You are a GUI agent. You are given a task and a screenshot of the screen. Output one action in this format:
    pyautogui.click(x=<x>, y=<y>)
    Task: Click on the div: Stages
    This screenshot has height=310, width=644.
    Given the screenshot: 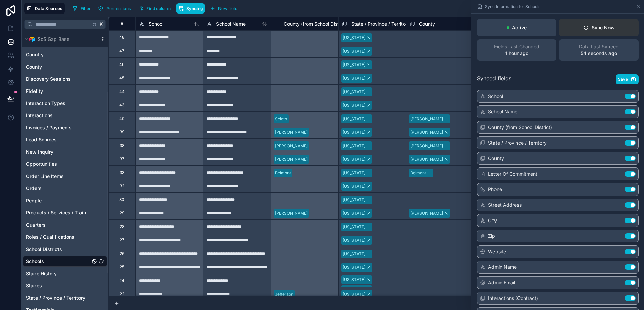 What is the action you would take?
    pyautogui.click(x=65, y=286)
    